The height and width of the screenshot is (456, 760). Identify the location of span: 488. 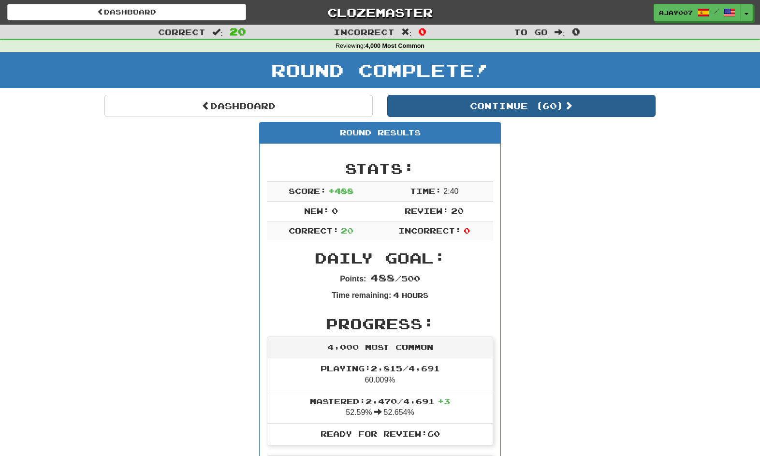
(382, 277).